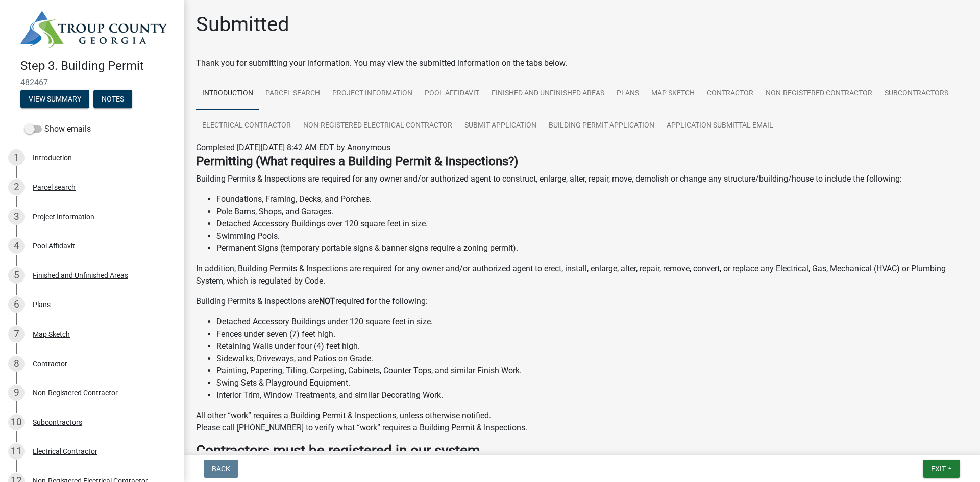 This screenshot has height=482, width=980. Describe the element at coordinates (592, 396) in the screenshot. I see `li: Interior Trim, Window Treatments, and similar Decorating Work.` at that location.